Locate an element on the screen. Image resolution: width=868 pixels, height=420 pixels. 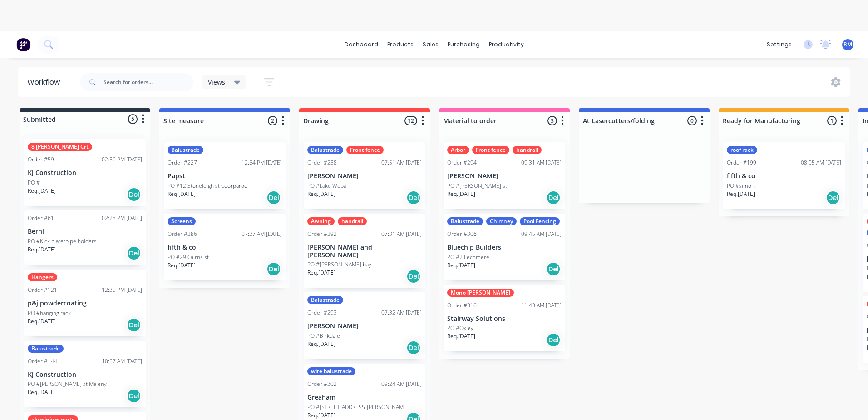
div: Awning is located at coordinates (321, 221).